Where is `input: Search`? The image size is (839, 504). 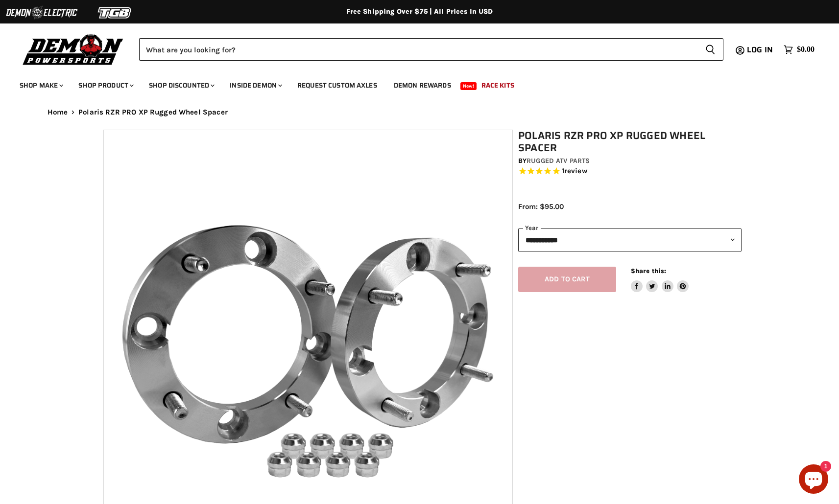
input: Search is located at coordinates (419, 49).